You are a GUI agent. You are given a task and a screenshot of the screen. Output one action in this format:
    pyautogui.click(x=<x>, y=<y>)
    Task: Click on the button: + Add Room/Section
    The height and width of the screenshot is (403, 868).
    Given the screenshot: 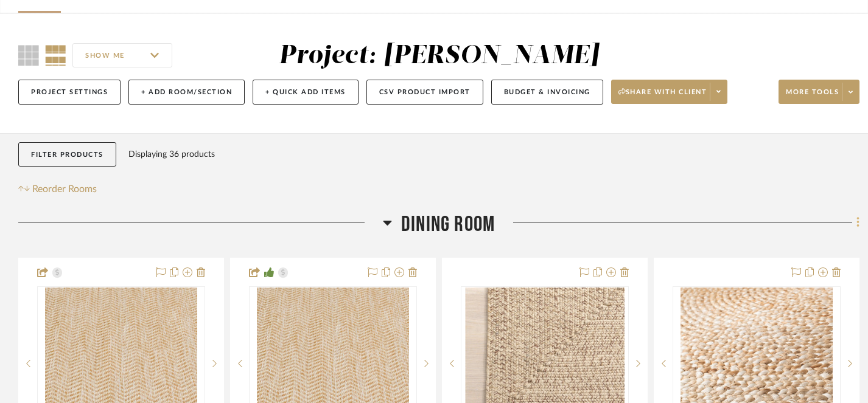 What is the action you would take?
    pyautogui.click(x=186, y=92)
    